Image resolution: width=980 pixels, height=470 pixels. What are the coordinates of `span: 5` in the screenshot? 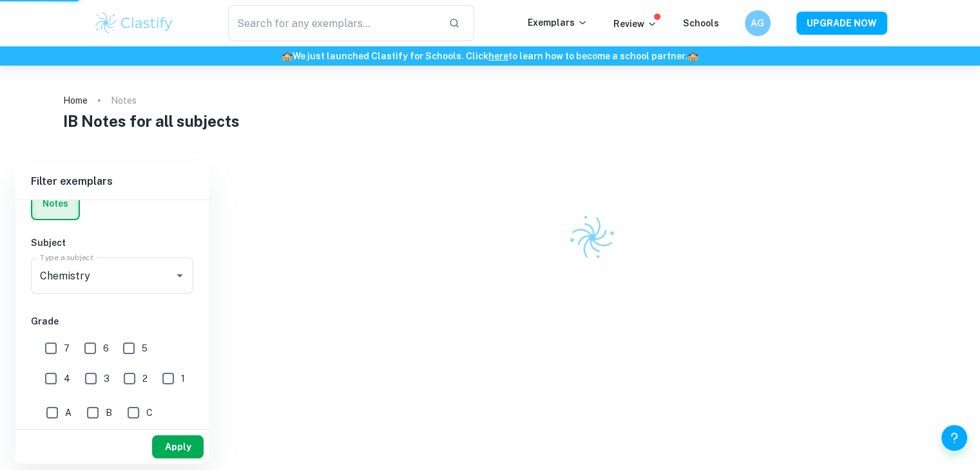 It's located at (144, 349).